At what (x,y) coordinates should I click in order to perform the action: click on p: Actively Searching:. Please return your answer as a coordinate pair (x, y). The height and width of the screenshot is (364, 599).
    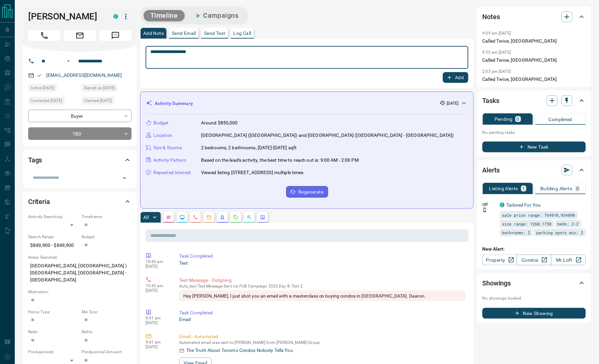
    Looking at the image, I should click on (53, 217).